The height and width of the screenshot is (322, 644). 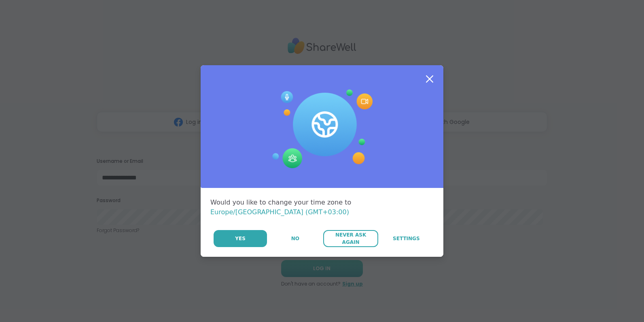 I want to click on button: Yes, so click(x=240, y=239).